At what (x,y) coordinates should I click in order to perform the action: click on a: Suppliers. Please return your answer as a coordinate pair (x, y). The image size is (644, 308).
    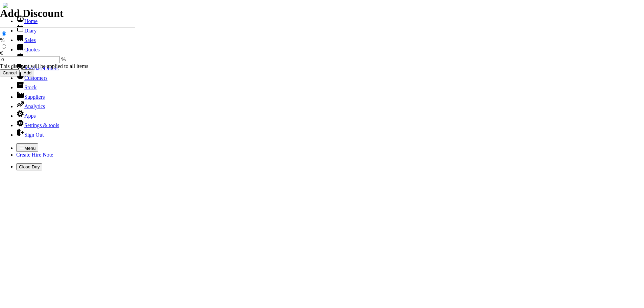
    Looking at the image, I should click on (30, 97).